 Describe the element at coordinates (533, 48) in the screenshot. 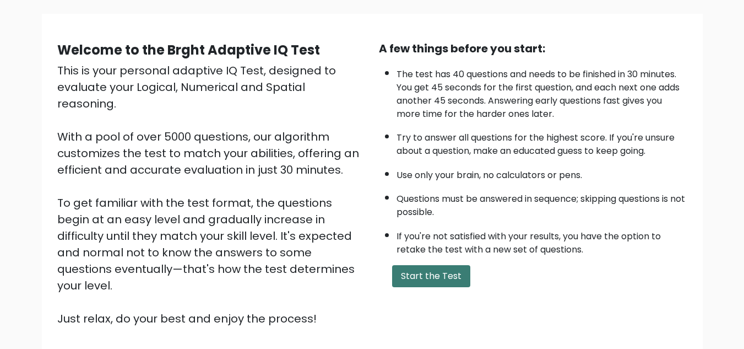

I see `div: A few things before you start:` at that location.